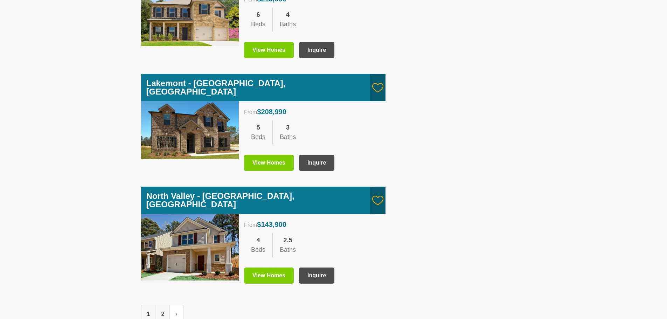  Describe the element at coordinates (288, 240) in the screenshot. I see `div: 2.5` at that location.